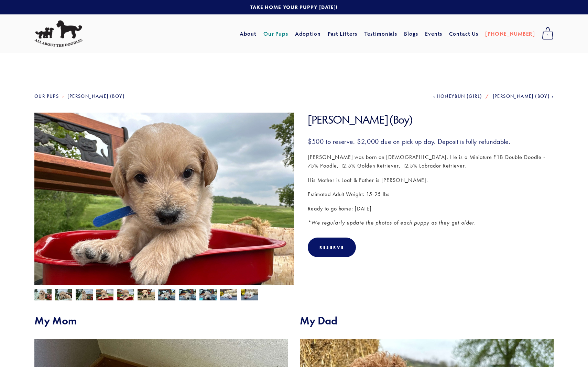 This screenshot has height=367, width=588. I want to click on div: Reserve, so click(332, 247).